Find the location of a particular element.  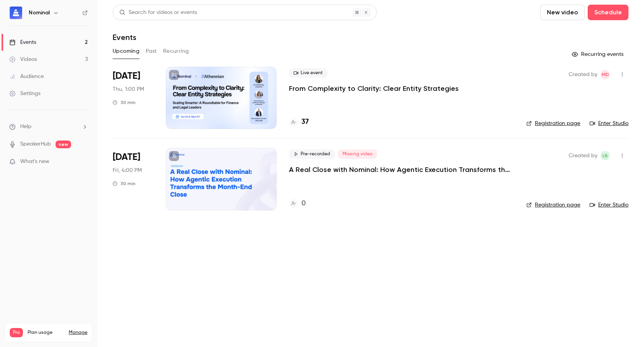

img: Nominal is located at coordinates (16, 13).